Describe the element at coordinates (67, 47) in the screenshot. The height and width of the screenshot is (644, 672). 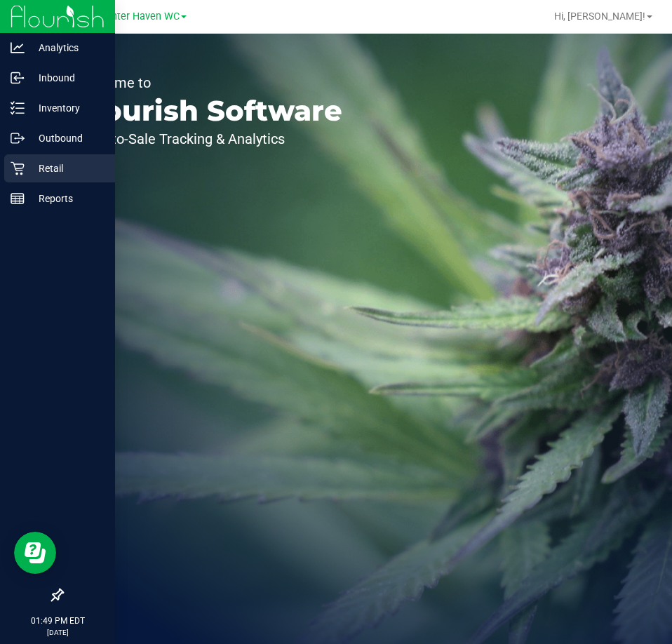
I see `p: Analytics` at that location.